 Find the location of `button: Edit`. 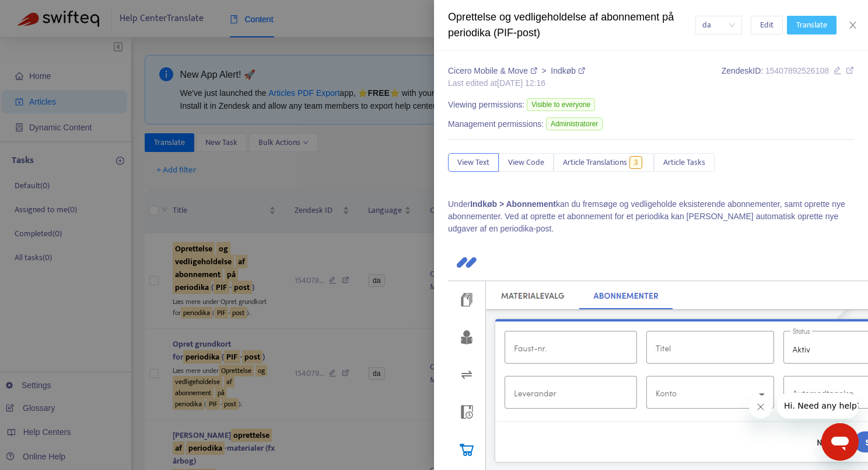

button: Edit is located at coordinates (766, 25).